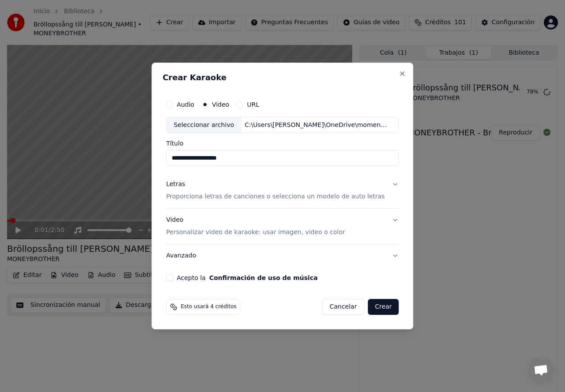 Image resolution: width=565 pixels, height=392 pixels. Describe the element at coordinates (282, 191) in the screenshot. I see `button: LetrasProporciona letras de canciones o selecciona un modelo de auto letras` at that location.